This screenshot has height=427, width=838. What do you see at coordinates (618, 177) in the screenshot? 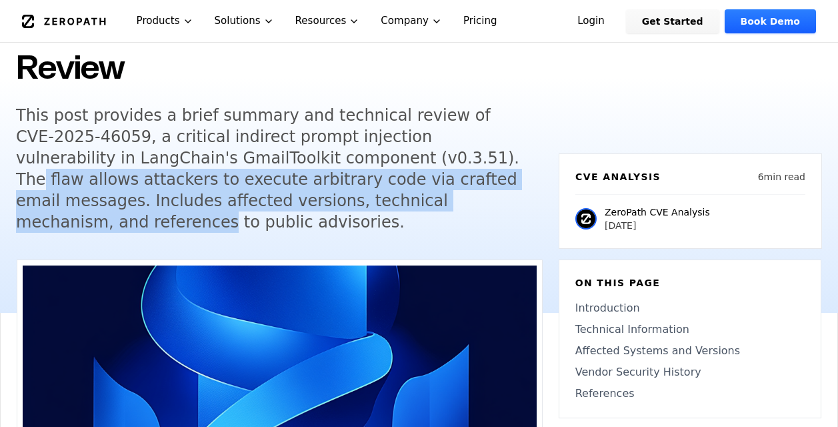
I see `h6: CVE Analysis` at bounding box center [618, 177].